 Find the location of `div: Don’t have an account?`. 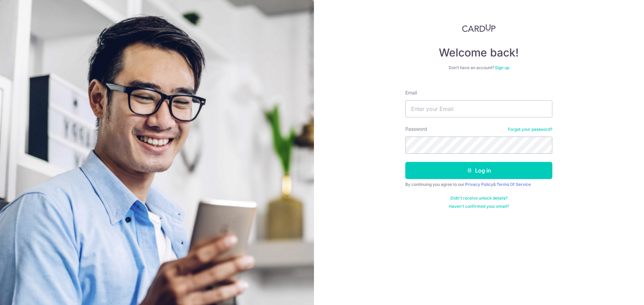

div: Don’t have an account? is located at coordinates (479, 68).